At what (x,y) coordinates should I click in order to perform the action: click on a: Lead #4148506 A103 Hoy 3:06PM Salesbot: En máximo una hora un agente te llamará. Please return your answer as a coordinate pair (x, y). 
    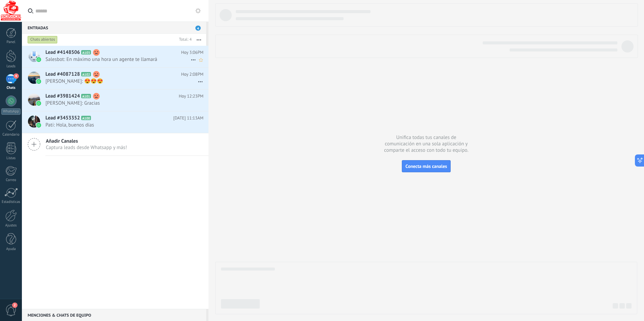
    Looking at the image, I should click on (115, 56).